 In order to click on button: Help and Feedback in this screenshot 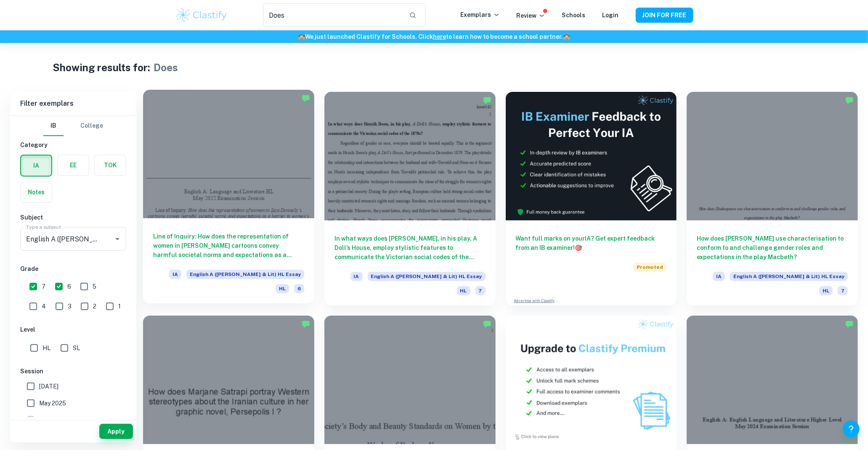, I will do `click(851, 428)`.